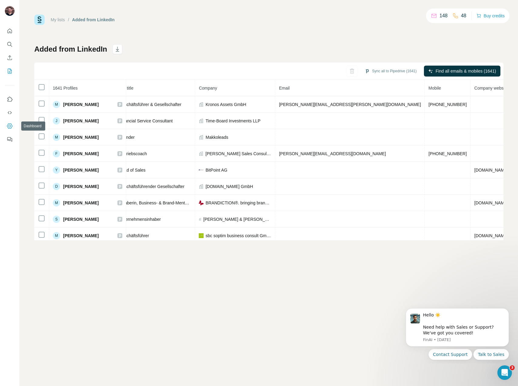 This screenshot has width=518, height=386. I want to click on div: Y, so click(56, 170).